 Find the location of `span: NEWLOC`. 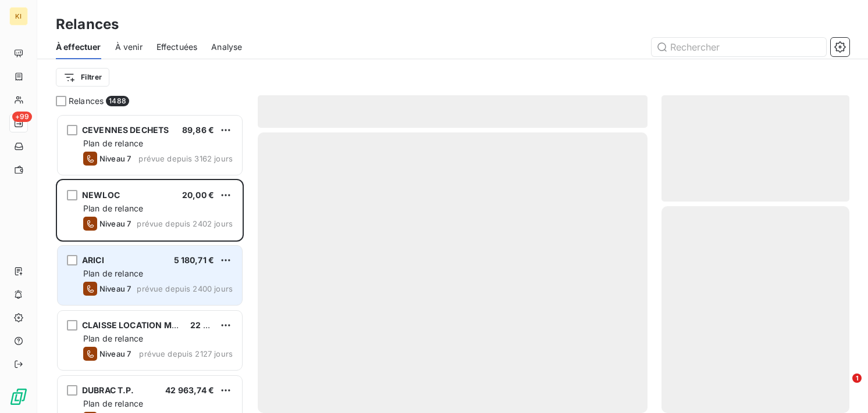

span: NEWLOC is located at coordinates (100, 194).